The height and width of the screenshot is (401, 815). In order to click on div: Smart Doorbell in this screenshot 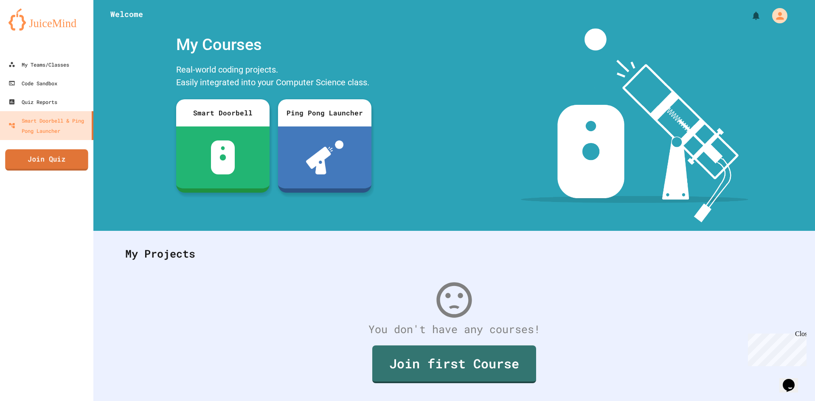, I will do `click(223, 113)`.